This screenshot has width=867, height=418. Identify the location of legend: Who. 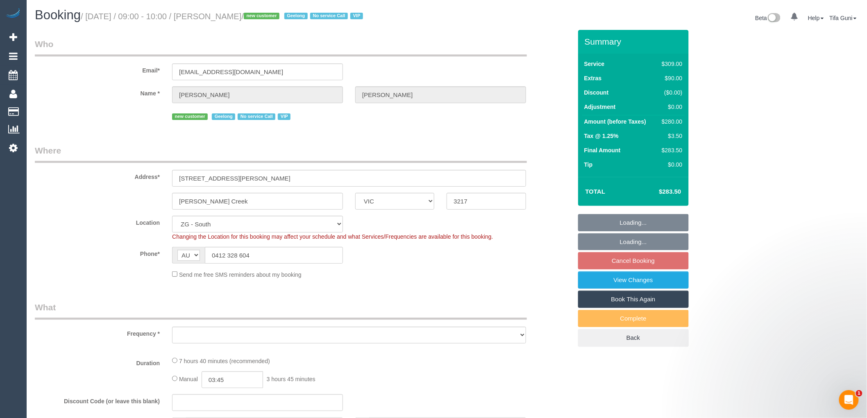
(281, 47).